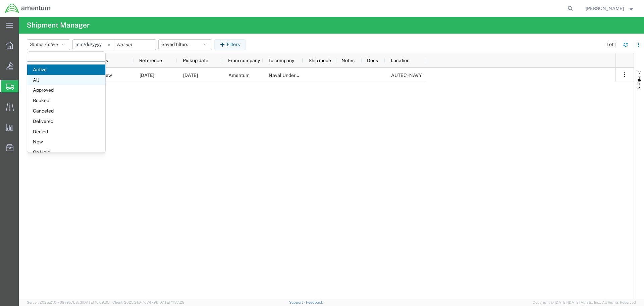 Image resolution: width=644 pixels, height=306 pixels. I want to click on span: From company, so click(244, 60).